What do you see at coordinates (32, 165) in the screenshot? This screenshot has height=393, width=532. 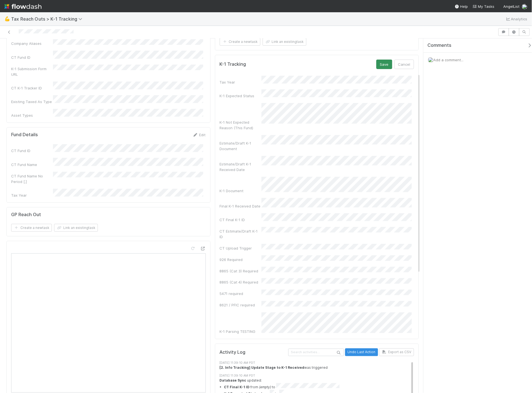 I see `div: CT Fund Name` at bounding box center [32, 165].